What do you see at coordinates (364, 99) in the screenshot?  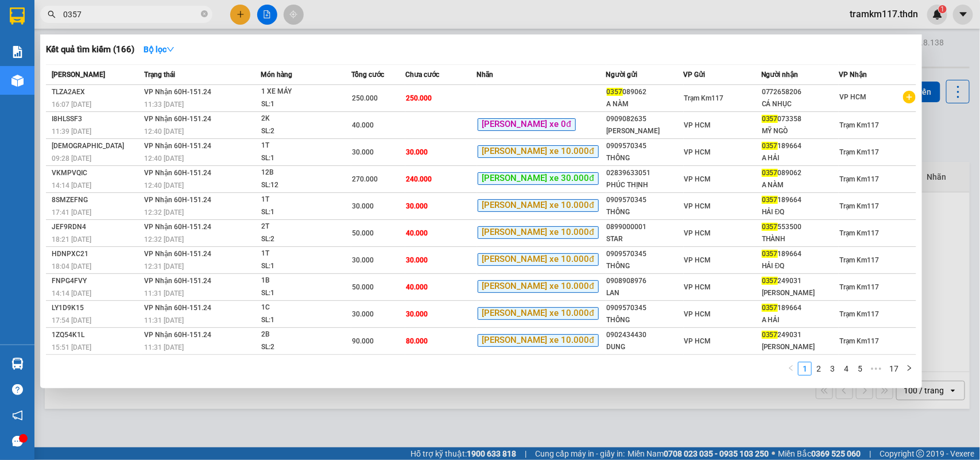 I see `span: 250.000` at bounding box center [364, 99].